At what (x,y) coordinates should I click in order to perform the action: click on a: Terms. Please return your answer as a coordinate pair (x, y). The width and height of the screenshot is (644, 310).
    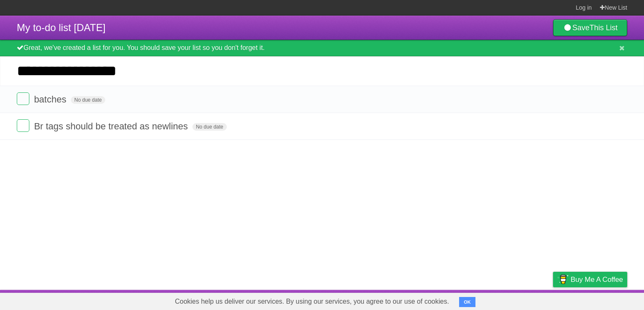
    Looking at the image, I should click on (523, 300).